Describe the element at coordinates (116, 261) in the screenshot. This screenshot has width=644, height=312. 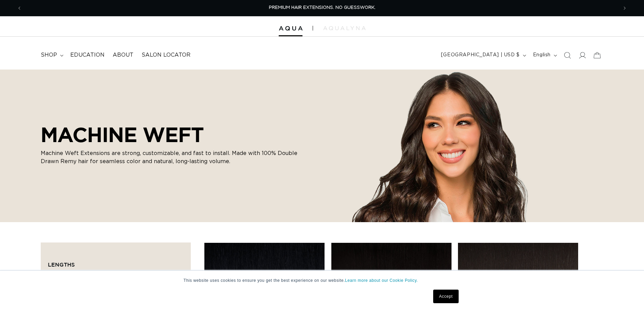
I see `summary: Lengths (0 selected)` at that location.